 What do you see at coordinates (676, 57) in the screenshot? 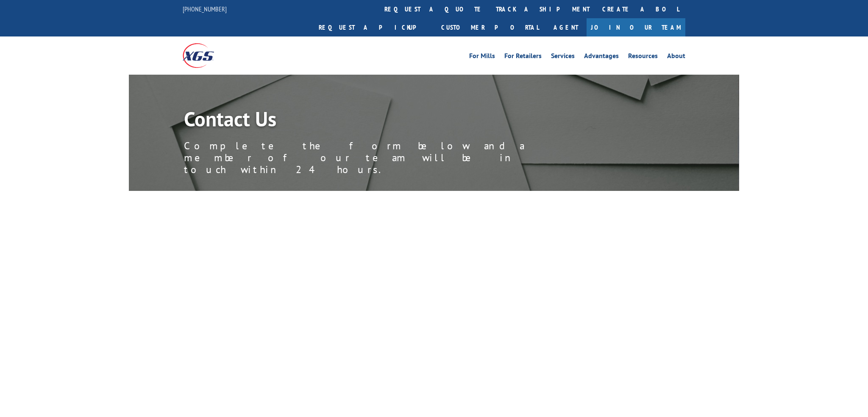
I see `a: About` at bounding box center [676, 57].